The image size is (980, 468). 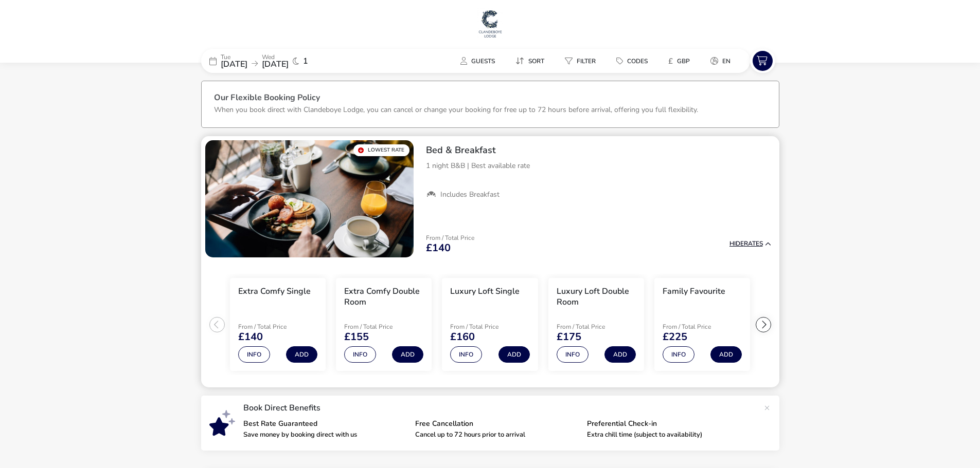 I want to click on naf-pibe-menu-bar-item: Guests, so click(x=479, y=61).